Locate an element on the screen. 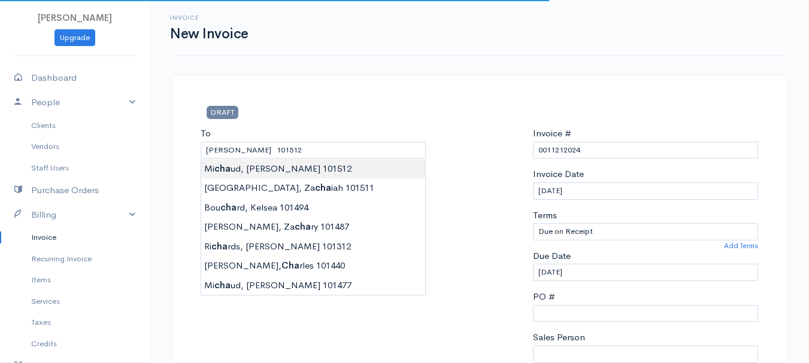 Image resolution: width=809 pixels, height=363 pixels. h1: New Invoice is located at coordinates (209, 34).